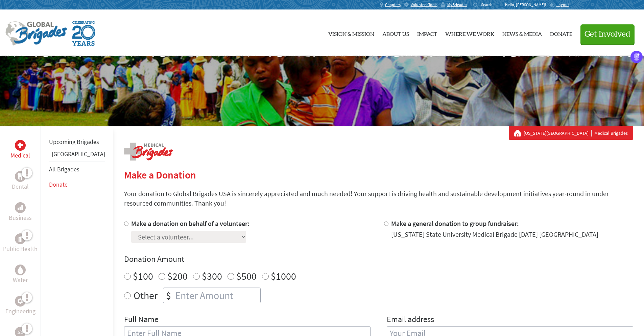 The height and width of the screenshot is (336, 644). I want to click on img: Global Brigades Celebrating 20 Years, so click(84, 33).